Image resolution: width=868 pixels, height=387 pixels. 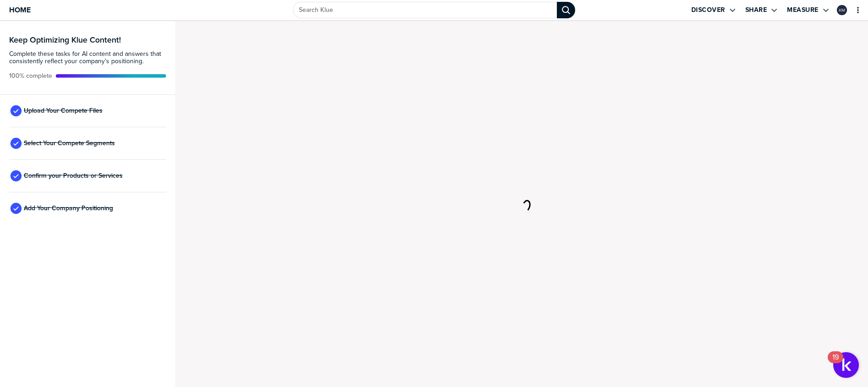 I want to click on label: Measure, so click(x=803, y=10).